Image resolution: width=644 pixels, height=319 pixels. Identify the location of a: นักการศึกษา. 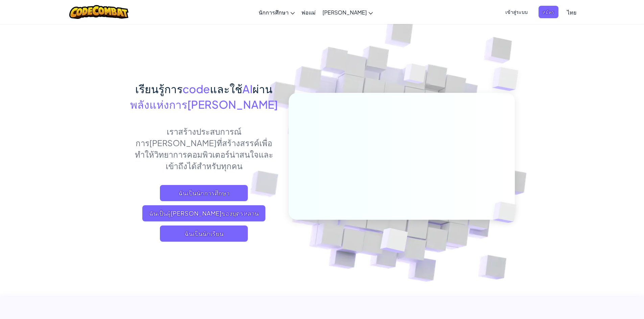
(276, 12).